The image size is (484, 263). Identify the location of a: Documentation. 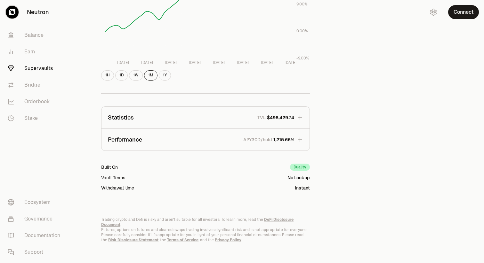
(36, 236).